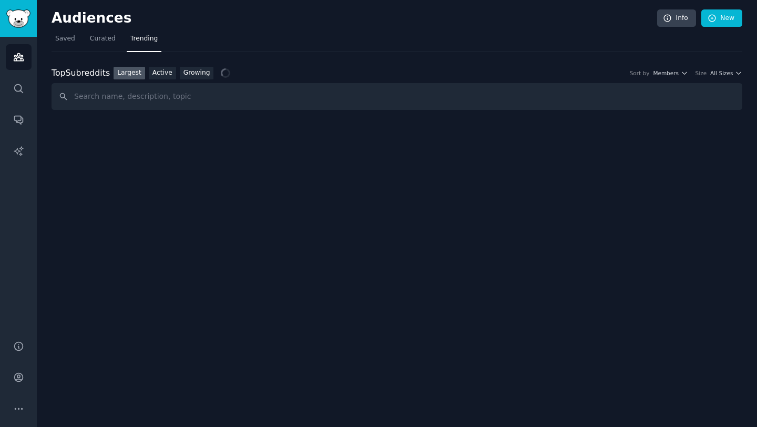 Image resolution: width=757 pixels, height=427 pixels. What do you see at coordinates (144, 39) in the screenshot?
I see `span: Trending` at bounding box center [144, 39].